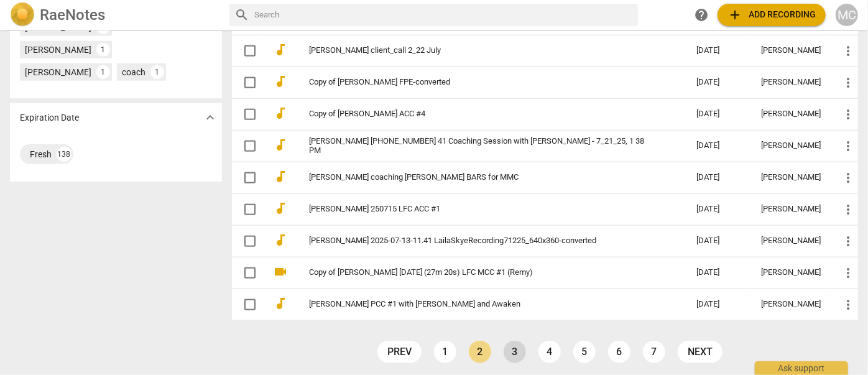 Image resolution: width=868 pixels, height=375 pixels. Describe the element at coordinates (654, 351) in the screenshot. I see `a: Page 7` at that location.